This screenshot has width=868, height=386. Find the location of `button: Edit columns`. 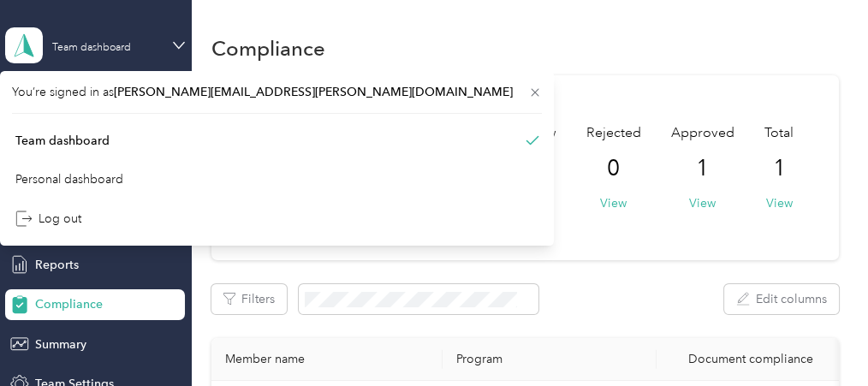

button: Edit columns is located at coordinates (781, 299).